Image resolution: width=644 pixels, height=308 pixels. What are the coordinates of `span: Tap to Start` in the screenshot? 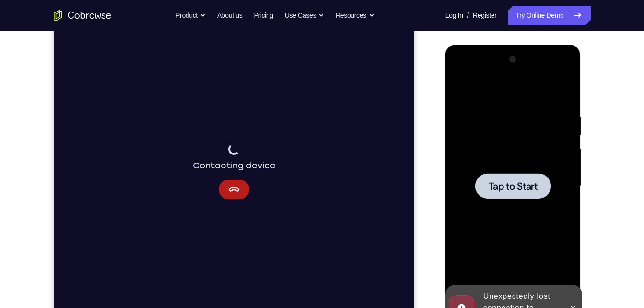 It's located at (68, 142).